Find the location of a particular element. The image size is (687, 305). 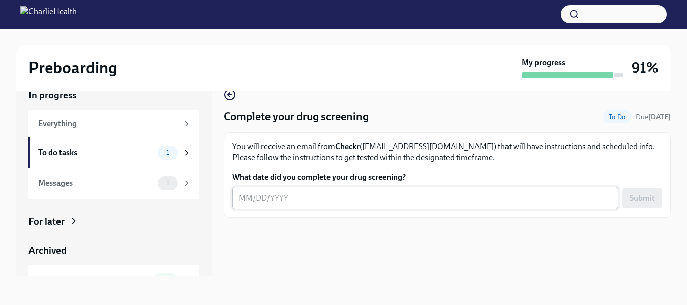

h2: Preboarding is located at coordinates (73, 68).